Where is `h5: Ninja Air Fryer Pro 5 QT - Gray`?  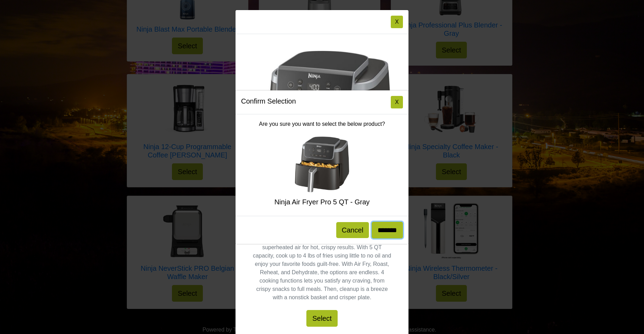
h5: Ninja Air Fryer Pro 5 QT - Gray is located at coordinates (322, 202).